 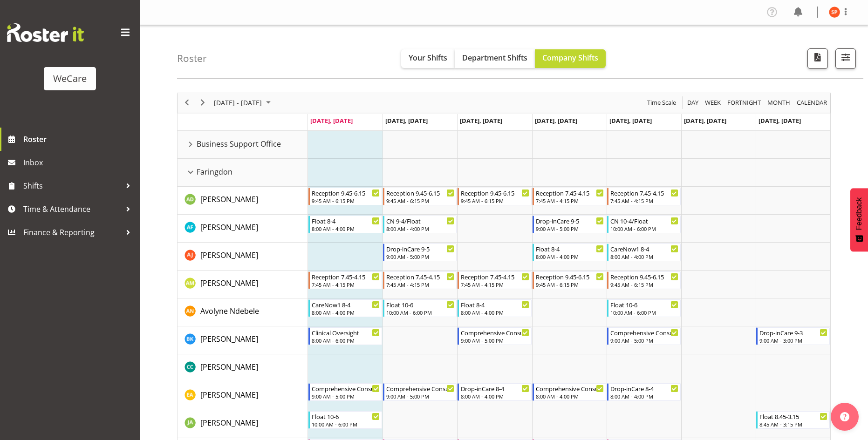 I want to click on span: Company Shifts, so click(x=571, y=57).